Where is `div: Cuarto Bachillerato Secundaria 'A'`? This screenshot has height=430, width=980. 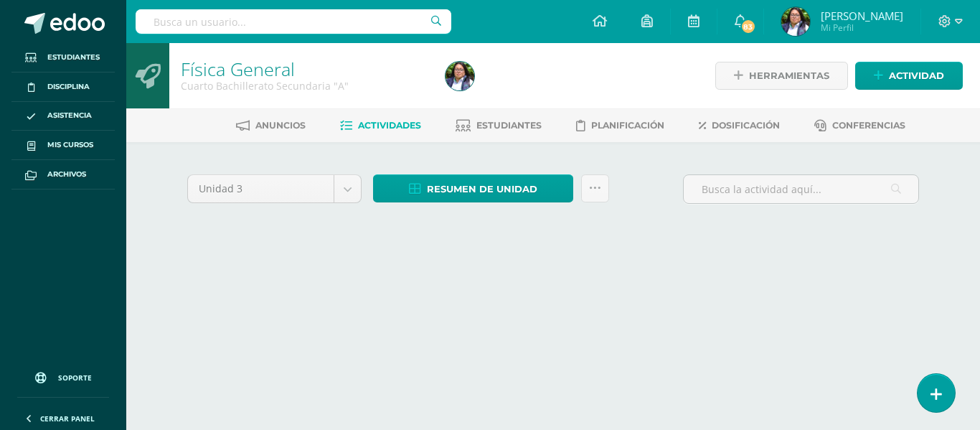 div: Cuarto Bachillerato Secundaria 'A' is located at coordinates (304, 86).